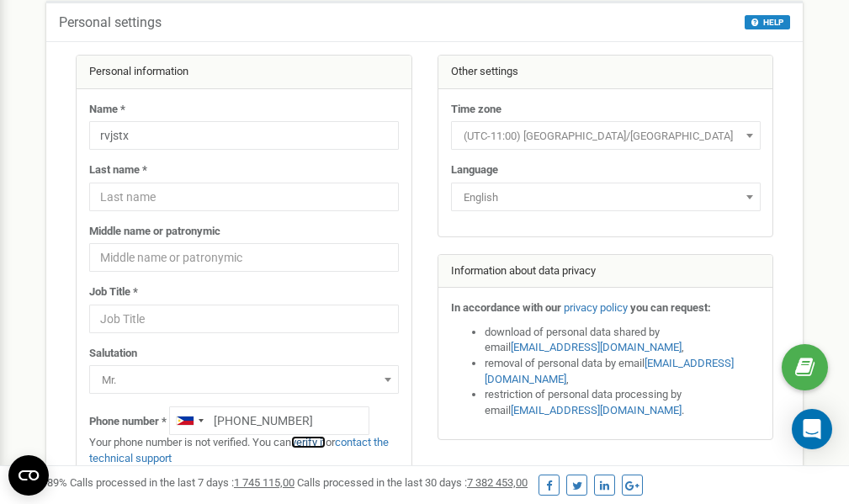 The height and width of the screenshot is (504, 849). I want to click on label: Time zone, so click(476, 110).